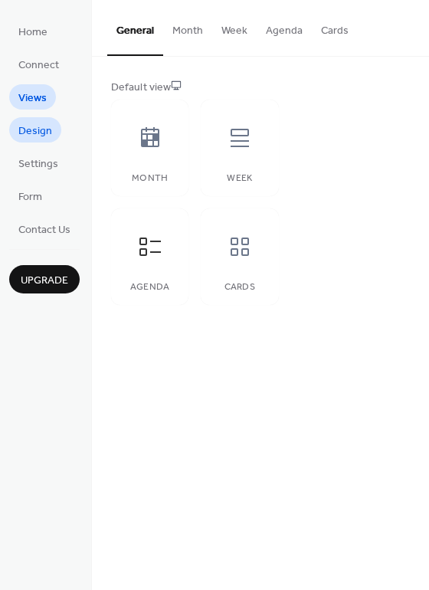 Image resolution: width=429 pixels, height=590 pixels. What do you see at coordinates (35, 131) in the screenshot?
I see `span: Design` at bounding box center [35, 131].